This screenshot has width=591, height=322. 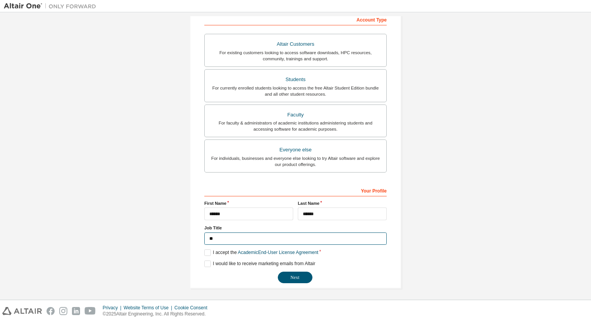 What do you see at coordinates (295, 150) in the screenshot?
I see `div: Everyone else` at bounding box center [295, 150].